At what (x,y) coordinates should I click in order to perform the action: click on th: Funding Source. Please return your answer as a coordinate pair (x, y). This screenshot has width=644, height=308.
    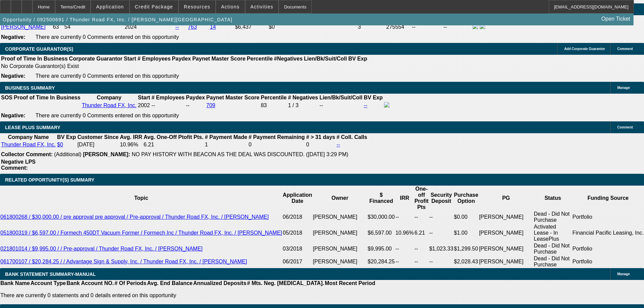
    Looking at the image, I should click on (608, 198).